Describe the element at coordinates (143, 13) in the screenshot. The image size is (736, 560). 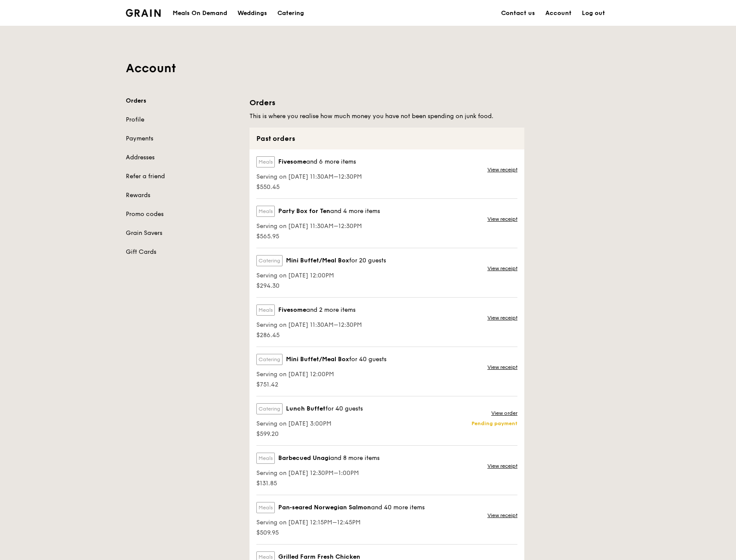
I see `img: Grain` at that location.